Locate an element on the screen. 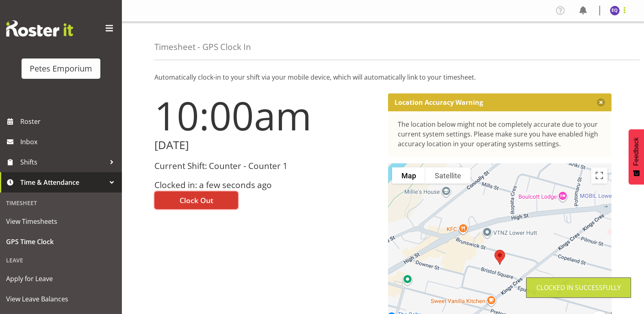 Image resolution: width=644 pixels, height=314 pixels. button: Toggle fullscreen view is located at coordinates (600, 176).